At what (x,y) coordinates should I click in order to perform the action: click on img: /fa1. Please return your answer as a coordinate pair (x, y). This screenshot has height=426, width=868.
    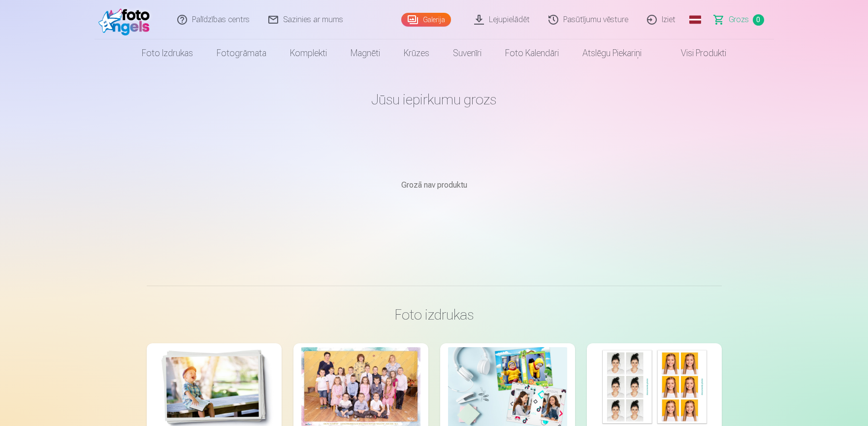
    Looking at the image, I should click on (126, 20).